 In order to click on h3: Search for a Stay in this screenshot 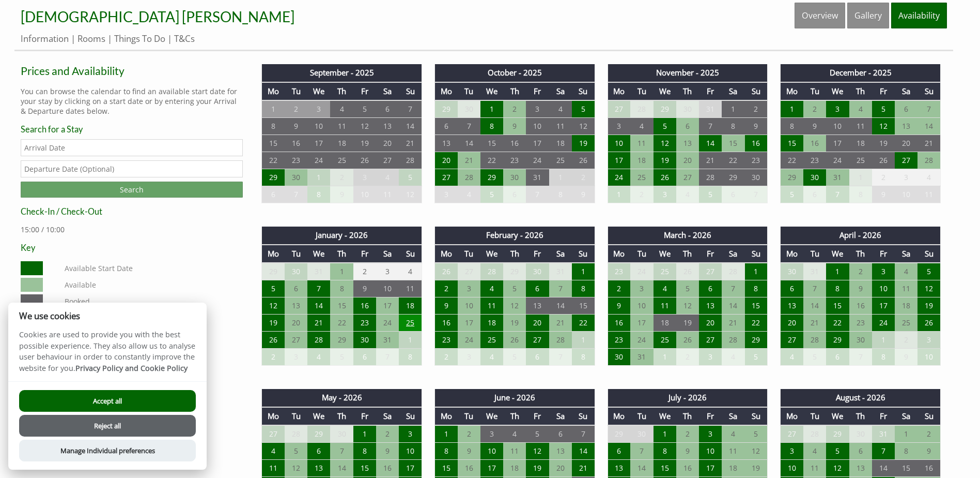, I will do `click(132, 129)`.